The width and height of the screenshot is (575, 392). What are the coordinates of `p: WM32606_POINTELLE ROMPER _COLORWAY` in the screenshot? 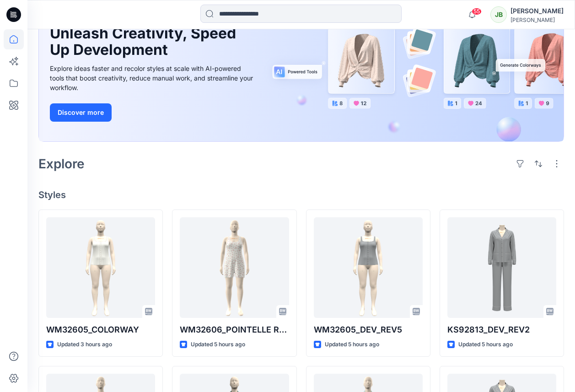 It's located at (234, 330).